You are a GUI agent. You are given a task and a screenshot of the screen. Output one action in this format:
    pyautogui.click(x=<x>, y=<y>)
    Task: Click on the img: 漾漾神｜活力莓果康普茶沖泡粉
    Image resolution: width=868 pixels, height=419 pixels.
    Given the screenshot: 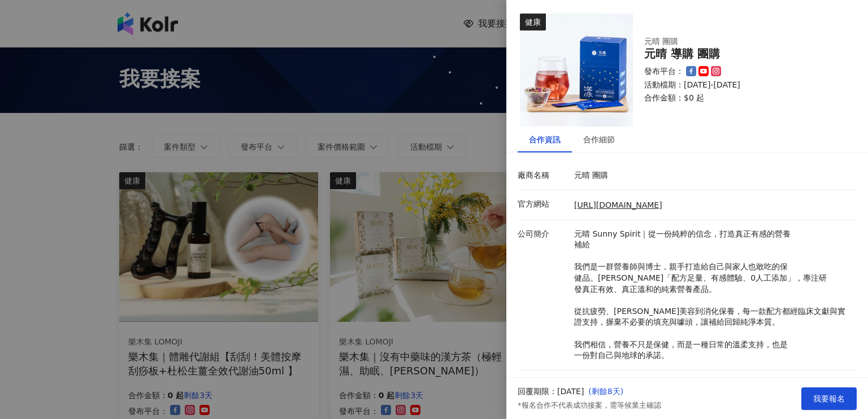 What is the action you would take?
    pyautogui.click(x=576, y=70)
    